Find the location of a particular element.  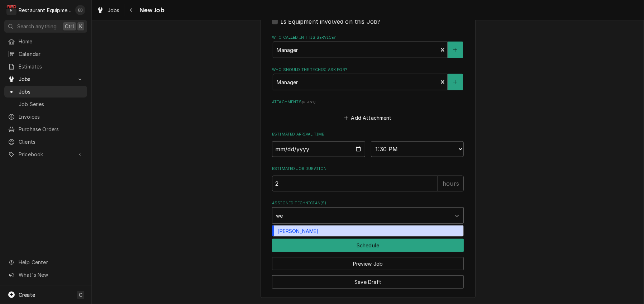

span: Clients is located at coordinates (51, 142).